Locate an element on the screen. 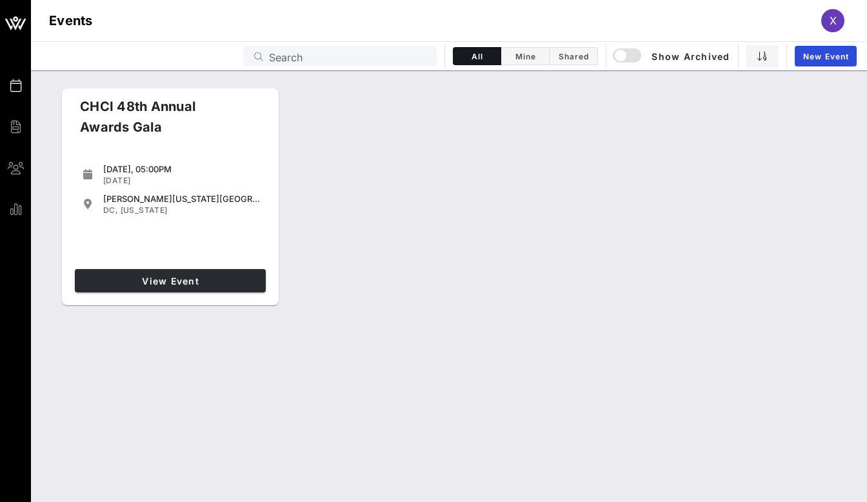 This screenshot has height=502, width=867. span: View Event is located at coordinates (170, 281).